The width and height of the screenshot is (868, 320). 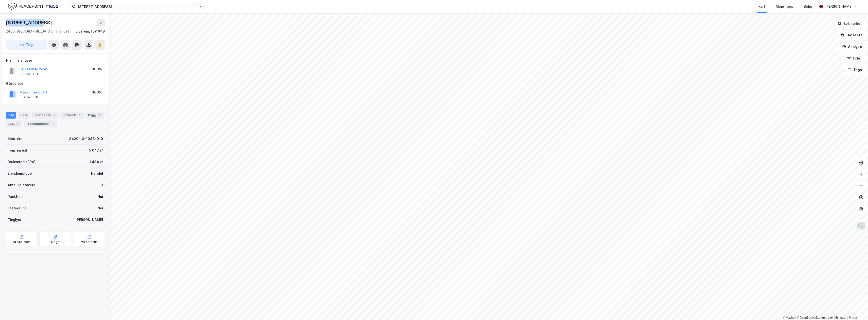 I want to click on button: Bokmerker, so click(x=850, y=24).